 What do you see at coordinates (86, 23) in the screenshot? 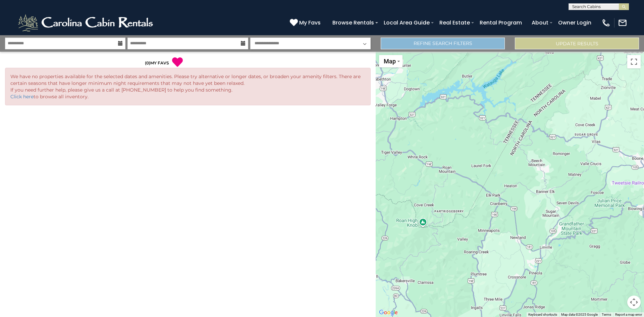
I see `img: White-1-2.png` at bounding box center [86, 23].